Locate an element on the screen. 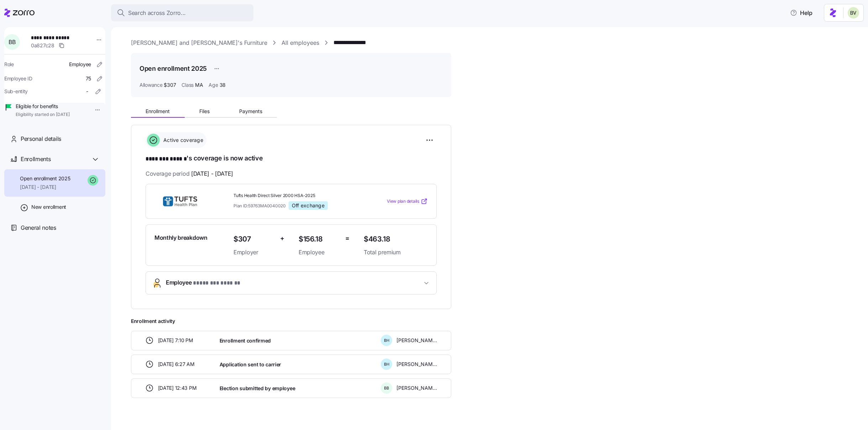 The height and width of the screenshot is (430, 868). span: Off exchange is located at coordinates (308, 206).